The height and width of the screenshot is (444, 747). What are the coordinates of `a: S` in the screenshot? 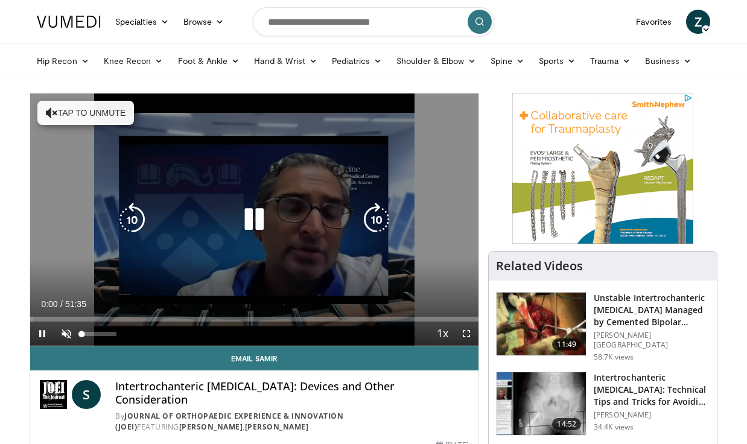 It's located at (86, 394).